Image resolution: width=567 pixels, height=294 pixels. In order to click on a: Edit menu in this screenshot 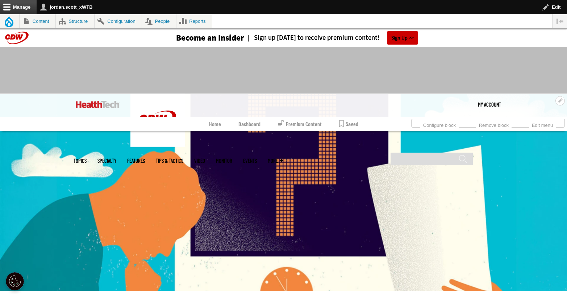, I will do `click(542, 124)`.